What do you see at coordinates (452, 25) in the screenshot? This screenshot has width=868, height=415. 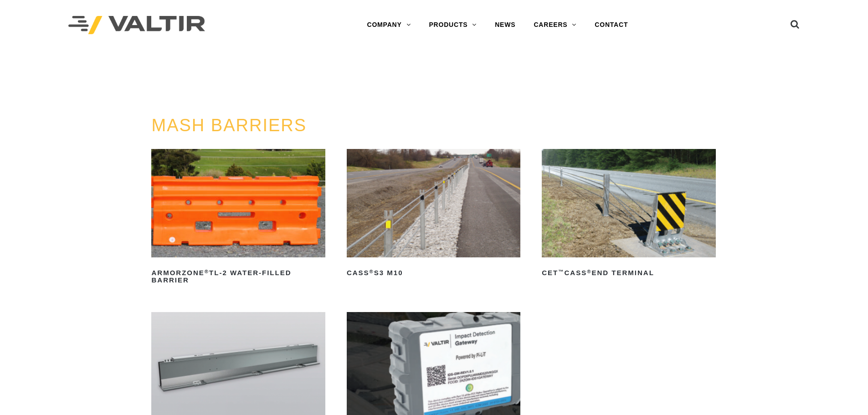 I see `a: PRODUCTS` at bounding box center [452, 25].